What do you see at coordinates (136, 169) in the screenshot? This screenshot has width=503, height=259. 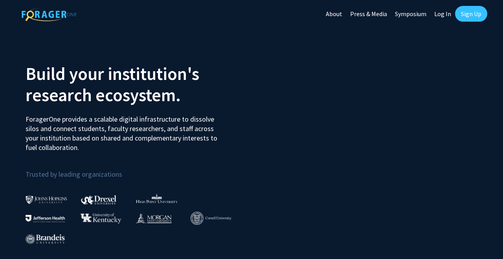 I see `p: Trusted by leading organizations` at bounding box center [136, 169].